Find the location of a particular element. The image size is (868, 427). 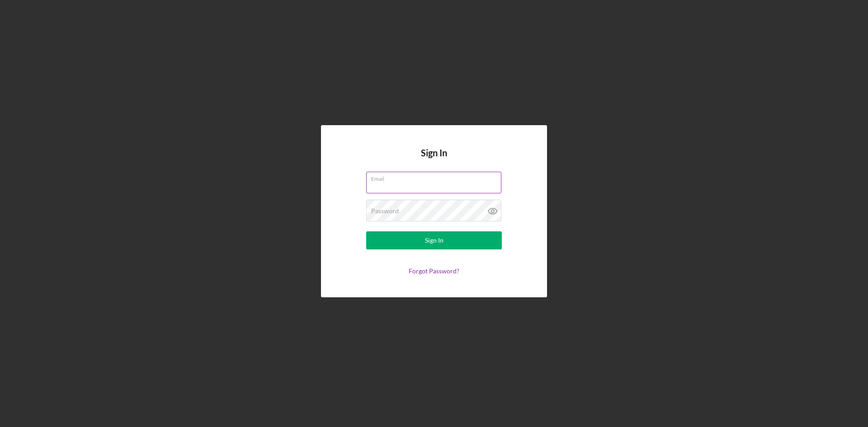

button: Sign In is located at coordinates (434, 240).